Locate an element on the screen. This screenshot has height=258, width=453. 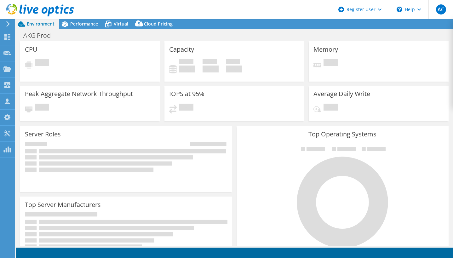
span: AC is located at coordinates (441, 9).